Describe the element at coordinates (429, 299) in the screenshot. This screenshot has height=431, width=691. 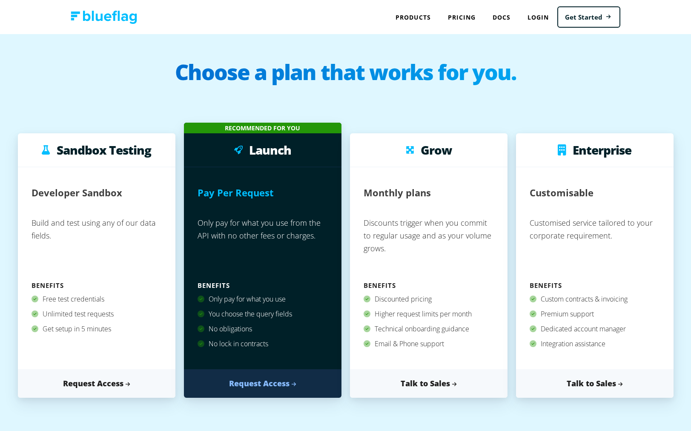
I see `div: Discounted pricing` at that location.